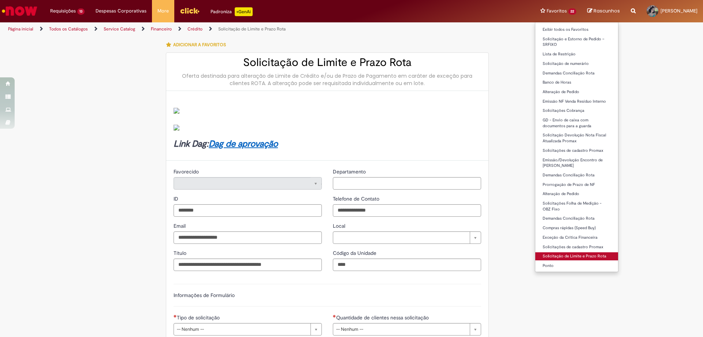 The height and width of the screenshot is (337, 703). I want to click on a: GD - Envio de caixa com documentos para a guarda, so click(577, 123).